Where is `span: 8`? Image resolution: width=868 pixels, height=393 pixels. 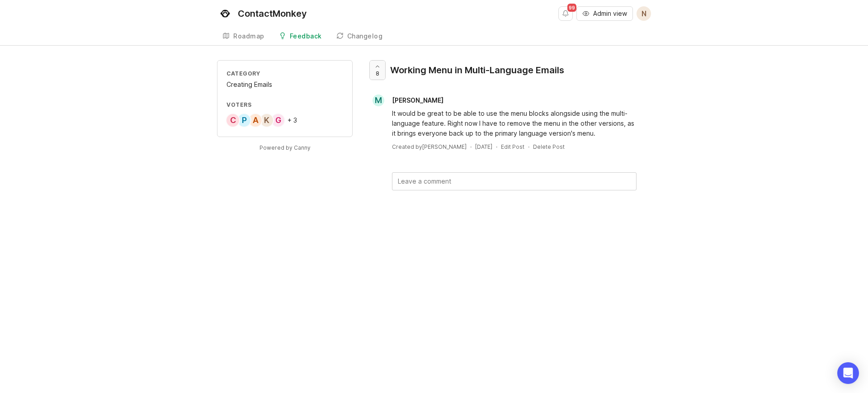
span: 8 is located at coordinates (378, 73).